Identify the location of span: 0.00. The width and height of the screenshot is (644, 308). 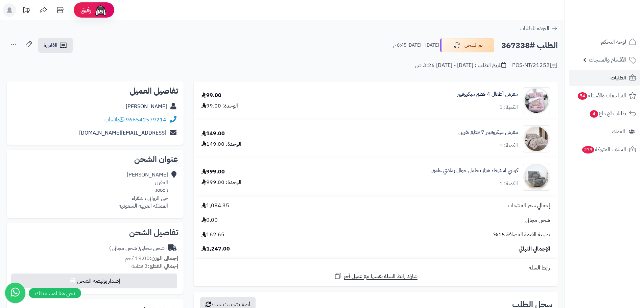
(210, 220).